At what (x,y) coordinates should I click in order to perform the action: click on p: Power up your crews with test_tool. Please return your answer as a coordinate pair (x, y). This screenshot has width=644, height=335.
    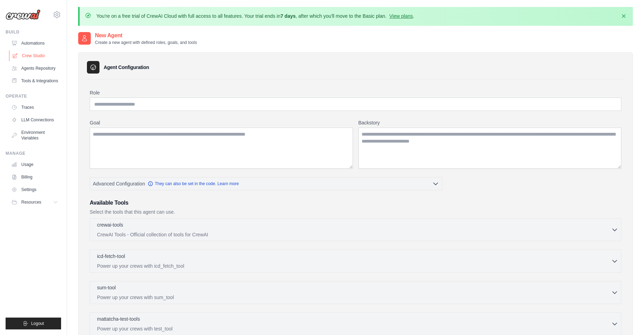
    Looking at the image, I should click on (354, 329).